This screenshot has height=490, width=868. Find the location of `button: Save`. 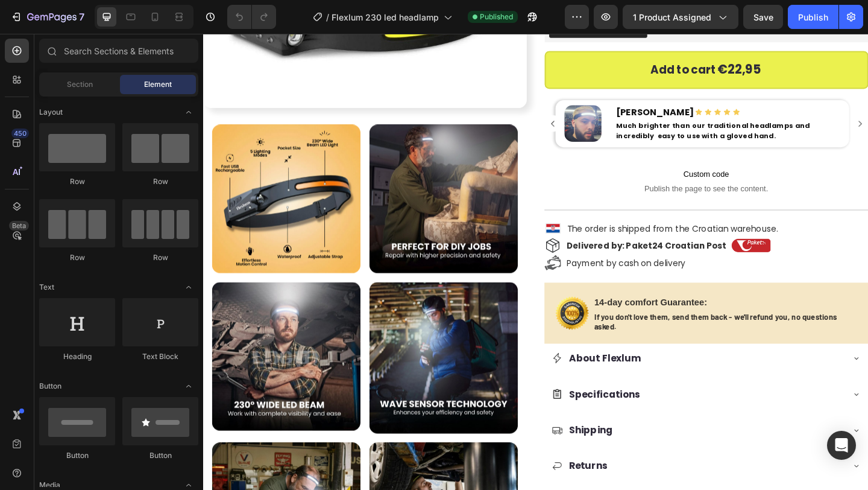

button: Save is located at coordinates (763, 17).